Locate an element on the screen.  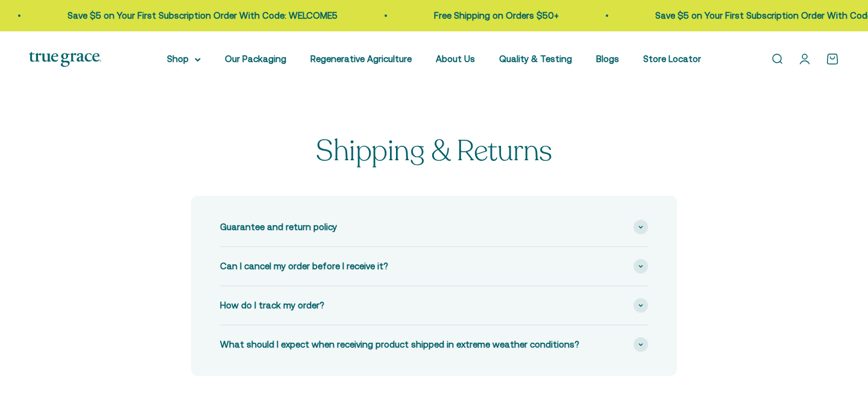
h2: Shipping & Returns is located at coordinates (434, 151).